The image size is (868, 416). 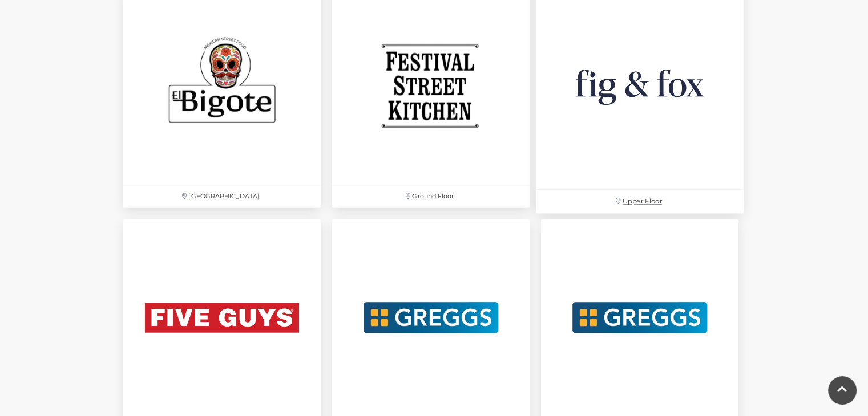 What do you see at coordinates (639, 201) in the screenshot?
I see `p: Upper Floor` at bounding box center [639, 201].